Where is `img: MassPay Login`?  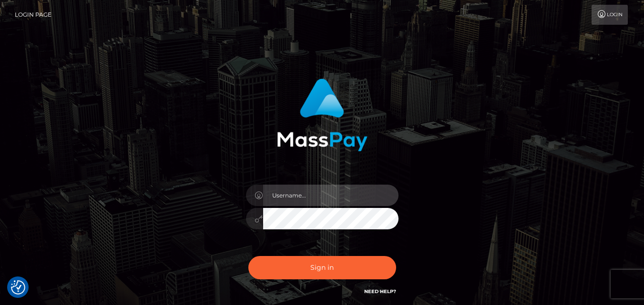 img: MassPay Login is located at coordinates (322, 115).